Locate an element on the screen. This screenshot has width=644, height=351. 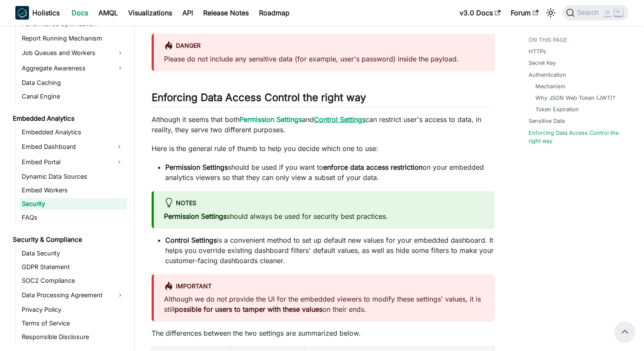
a: Embed Portal is located at coordinates (65, 162).